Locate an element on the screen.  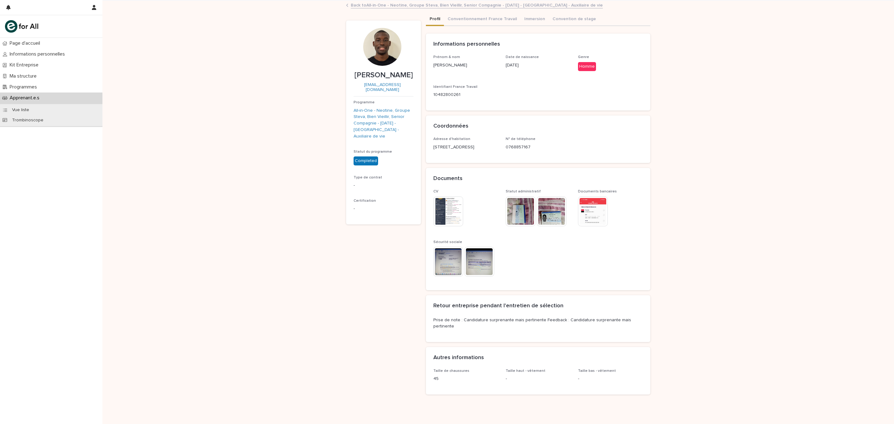
span: CV is located at coordinates (436, 191).